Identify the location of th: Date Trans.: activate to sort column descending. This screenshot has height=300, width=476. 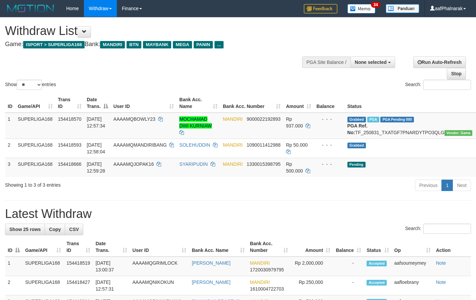
(97, 103).